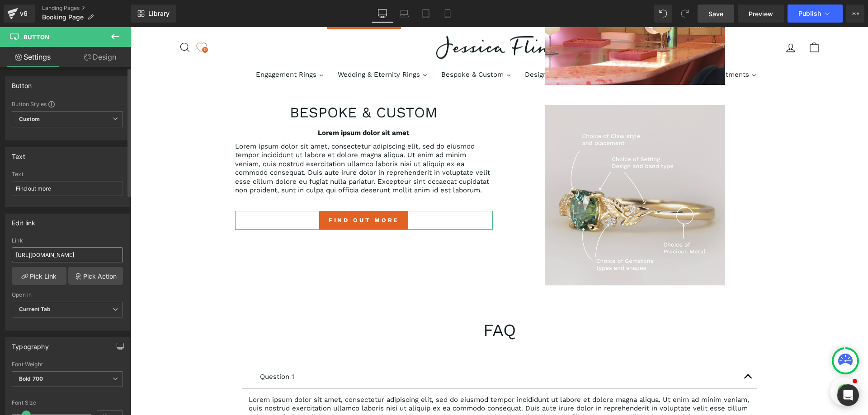  What do you see at coordinates (685, 13) in the screenshot?
I see `button: Redo` at bounding box center [685, 13].